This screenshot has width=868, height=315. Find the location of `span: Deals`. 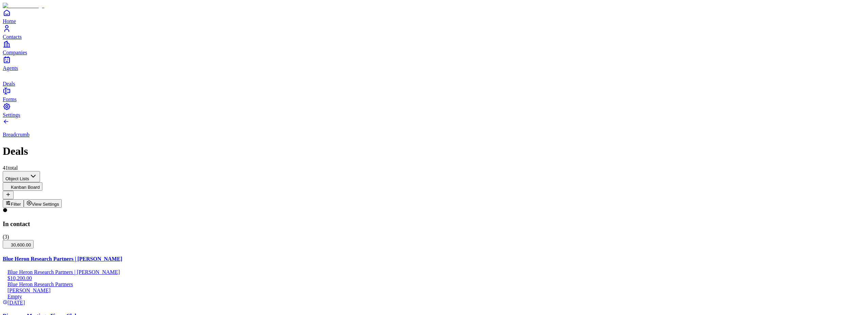

span: Deals is located at coordinates (9, 84).